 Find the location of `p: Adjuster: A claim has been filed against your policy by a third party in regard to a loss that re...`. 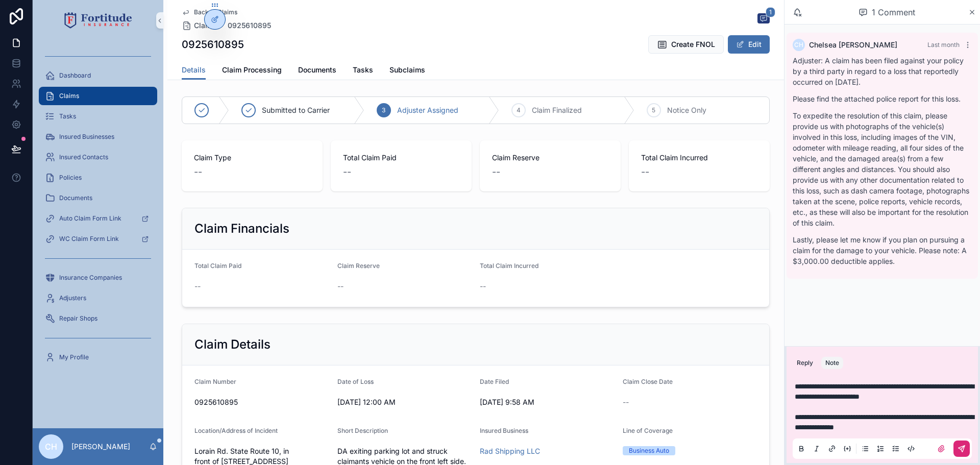

p: Adjuster: A claim has been filed against your policy by a third party in regard to a loss that re... is located at coordinates (882, 71).